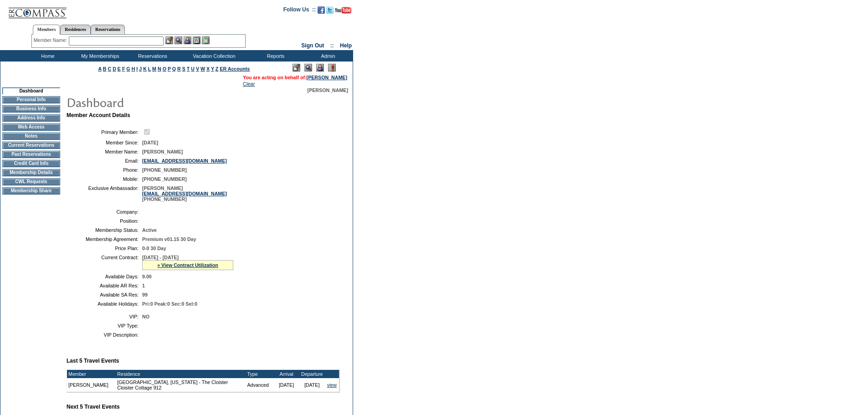  Describe the element at coordinates (158, 102) in the screenshot. I see `img: pgTtlDashboard.gif` at that location.